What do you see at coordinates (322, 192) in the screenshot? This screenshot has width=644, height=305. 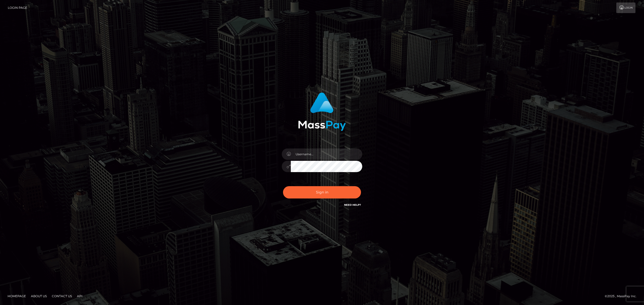 I see `button: Sign in` at bounding box center [322, 192].